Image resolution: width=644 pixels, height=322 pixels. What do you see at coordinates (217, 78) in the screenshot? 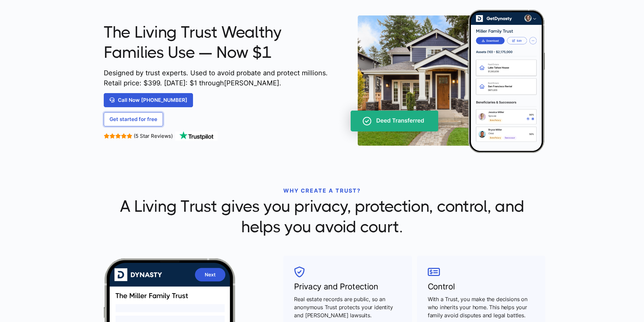
I see `span: Designed by trust experts. Used to avoid probate and protect millions. Retail price: $ 399 . [DAT...` at bounding box center [217, 78].